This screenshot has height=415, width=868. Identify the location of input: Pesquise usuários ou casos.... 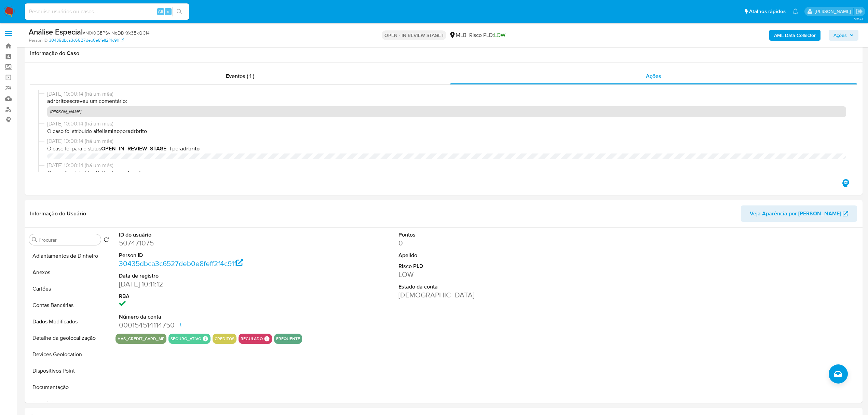
(107, 11).